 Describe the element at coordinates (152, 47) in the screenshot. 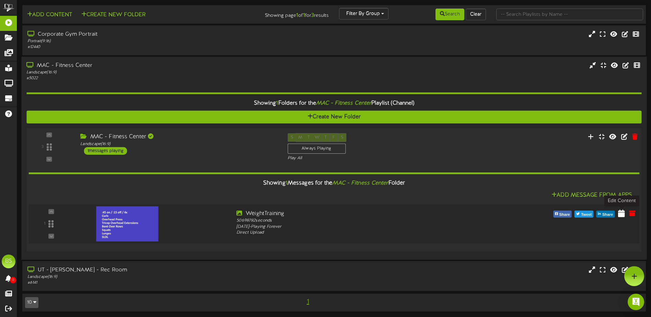

I see `div: # 12440` at that location.